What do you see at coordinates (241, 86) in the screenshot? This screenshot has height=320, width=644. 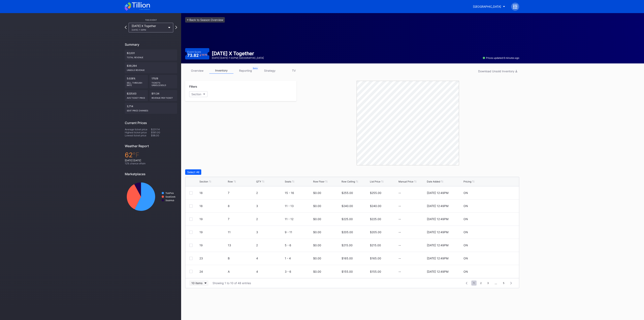 I see `div: Filters` at bounding box center [241, 86].